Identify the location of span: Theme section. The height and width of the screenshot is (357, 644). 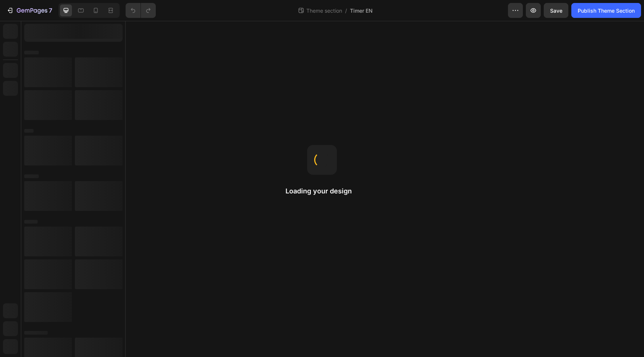
(324, 10).